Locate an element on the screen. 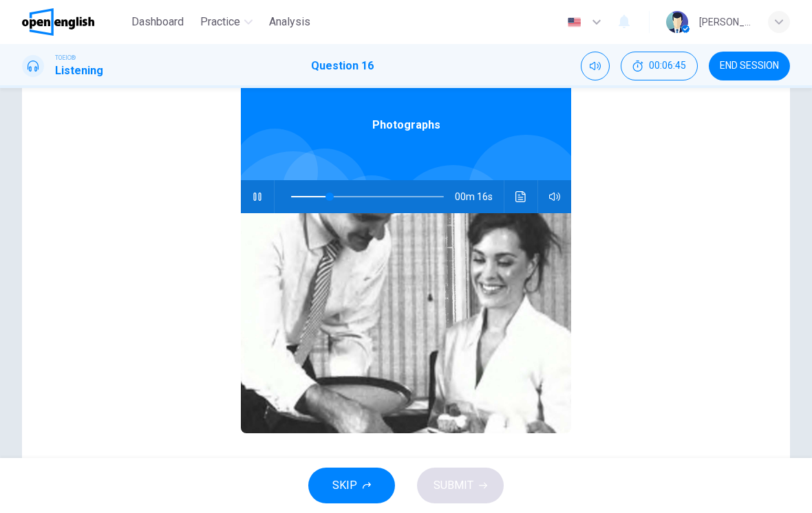 This screenshot has width=812, height=513. h1: Question 16 is located at coordinates (342, 66).